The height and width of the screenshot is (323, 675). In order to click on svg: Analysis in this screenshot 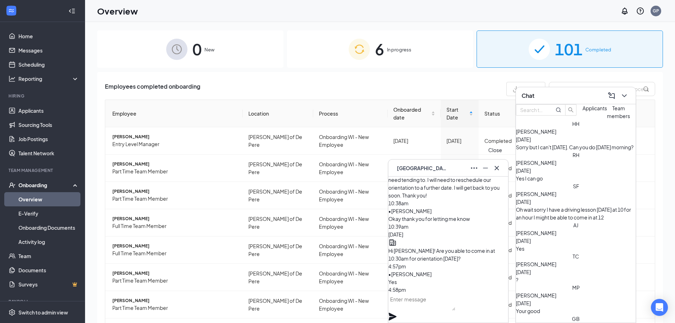, I will do `click(12, 79)`.